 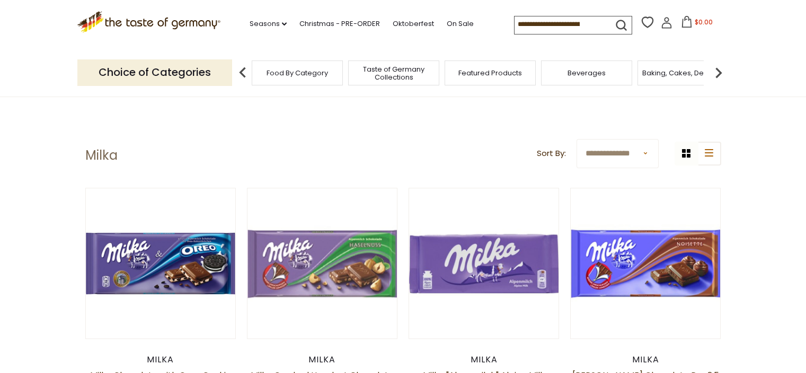 I want to click on span: Beverages, so click(x=587, y=73).